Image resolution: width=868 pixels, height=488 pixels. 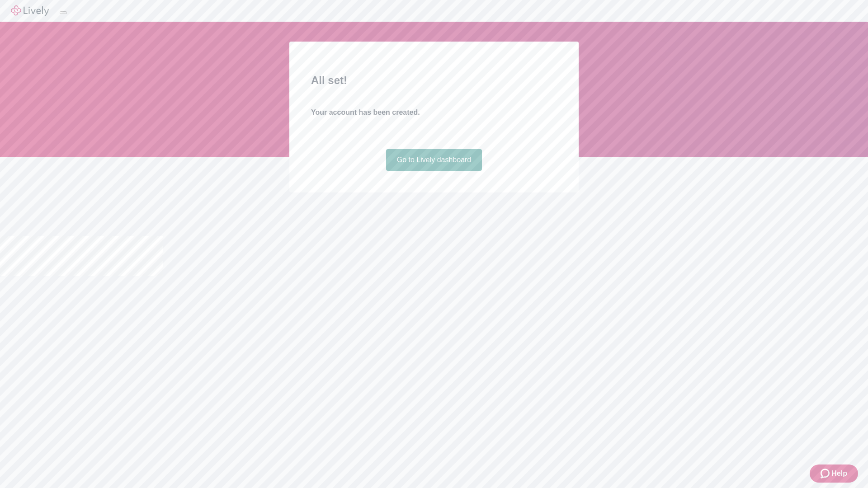 I want to click on img: Lively, so click(x=30, y=11).